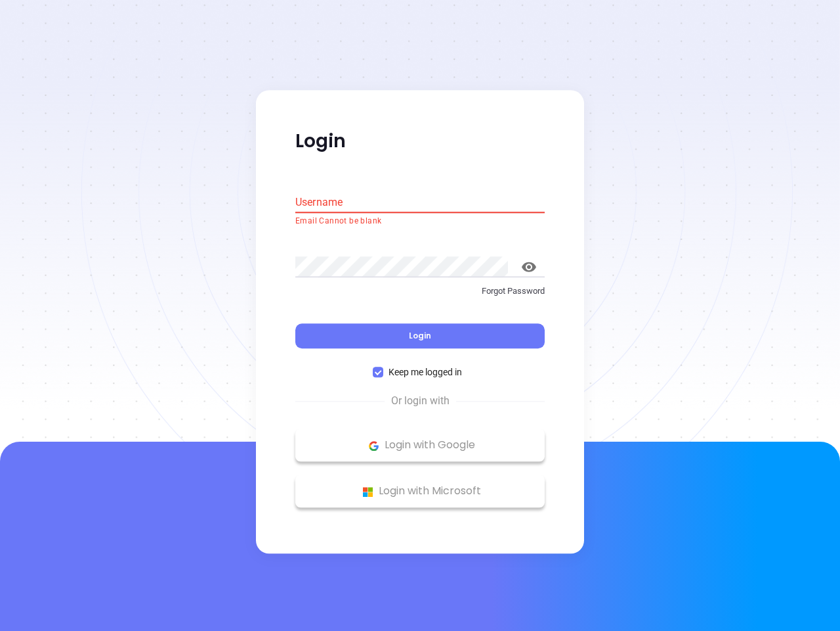 This screenshot has width=840, height=631. I want to click on button: Login, so click(420, 336).